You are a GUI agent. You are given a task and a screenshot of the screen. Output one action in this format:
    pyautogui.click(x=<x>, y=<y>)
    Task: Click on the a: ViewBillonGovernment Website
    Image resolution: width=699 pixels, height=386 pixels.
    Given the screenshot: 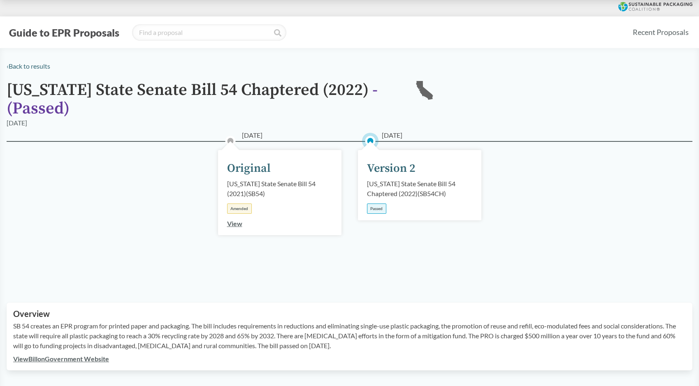 What is the action you would take?
    pyautogui.click(x=61, y=359)
    